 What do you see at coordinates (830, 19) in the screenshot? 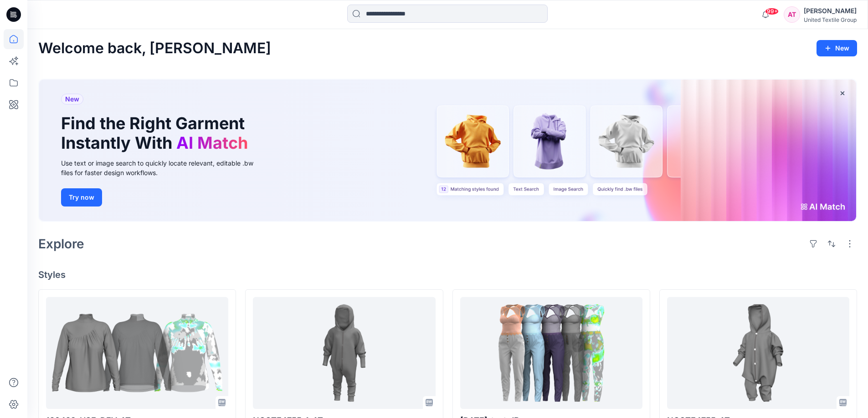
I see `div: United Textile Group` at bounding box center [830, 19].